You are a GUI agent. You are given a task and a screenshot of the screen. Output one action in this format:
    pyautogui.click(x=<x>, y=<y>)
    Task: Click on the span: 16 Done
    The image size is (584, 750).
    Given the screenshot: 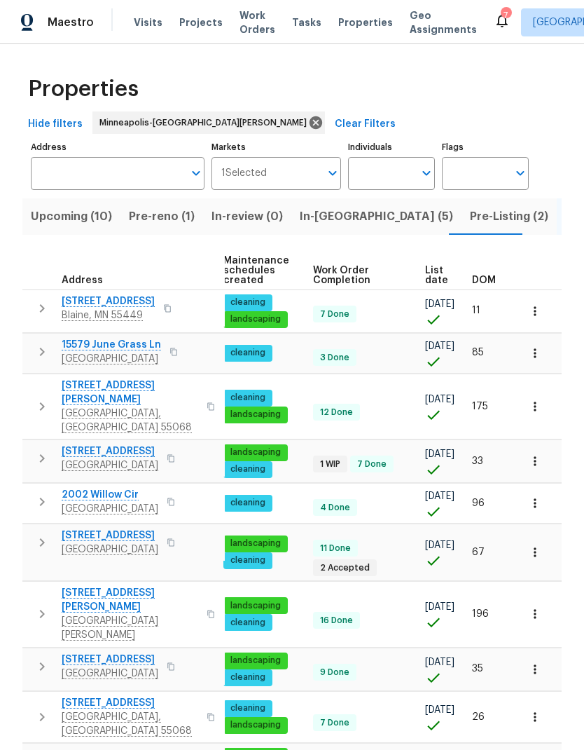 What is the action you would take?
    pyautogui.click(x=336, y=620)
    